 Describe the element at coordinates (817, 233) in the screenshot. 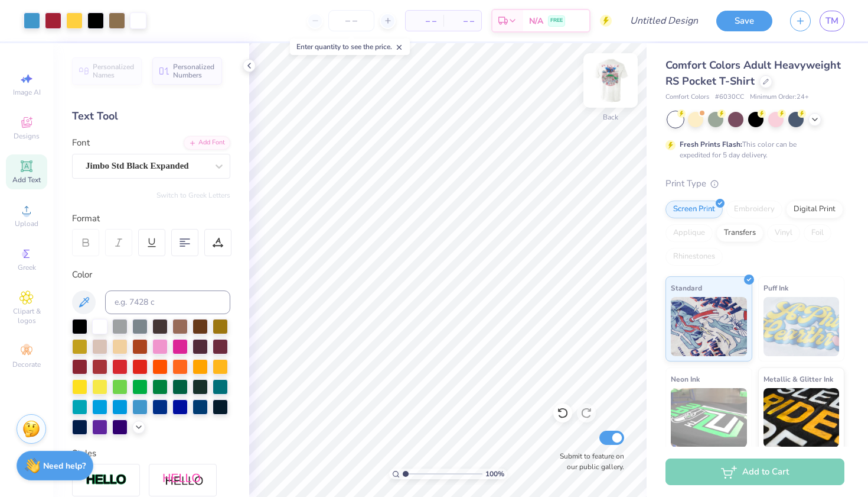

I see `div: Foil` at that location.